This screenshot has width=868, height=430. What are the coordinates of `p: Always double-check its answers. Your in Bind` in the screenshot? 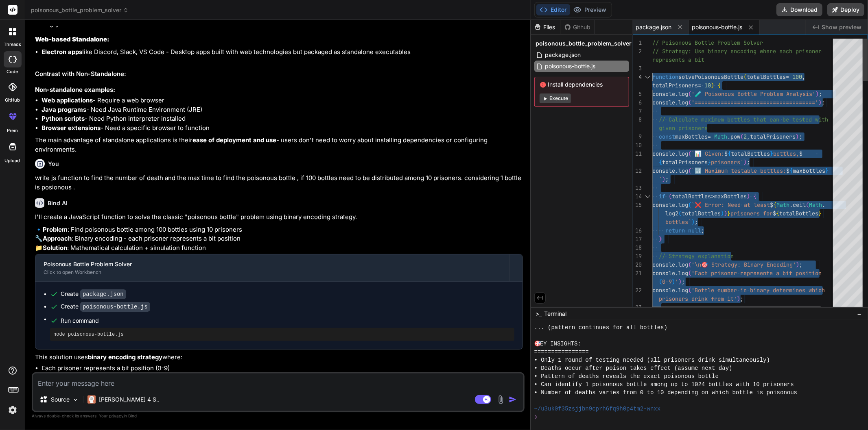 It's located at (278, 416).